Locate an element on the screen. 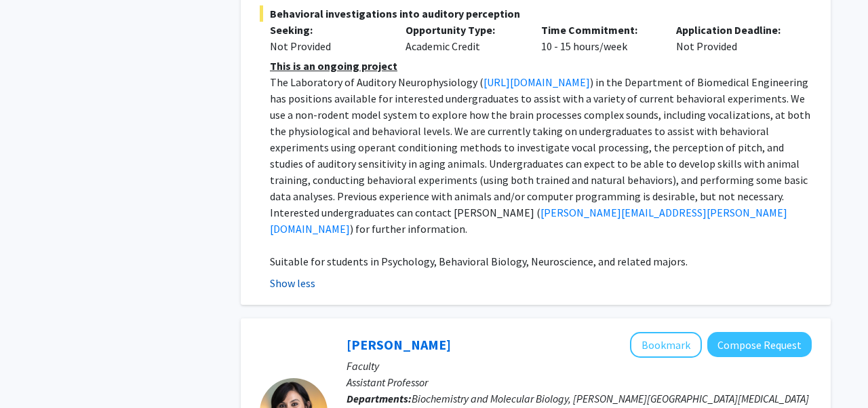  div: 10 - 15 hours/week is located at coordinates (599, 38).